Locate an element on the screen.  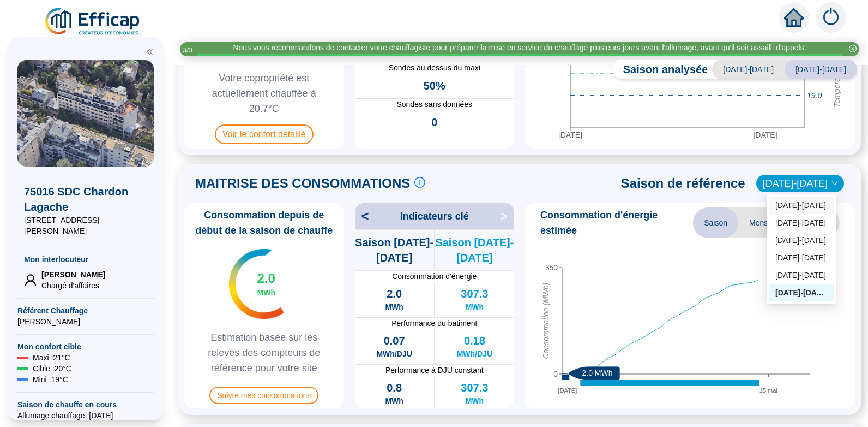
span: Référent Chauffage is located at coordinates (86, 310).